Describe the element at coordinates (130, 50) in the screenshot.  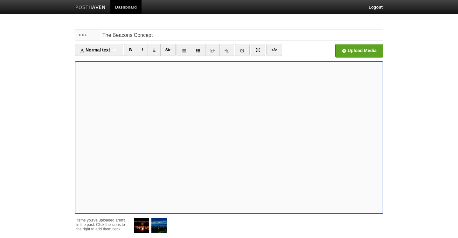
I see `a: B` at that location.